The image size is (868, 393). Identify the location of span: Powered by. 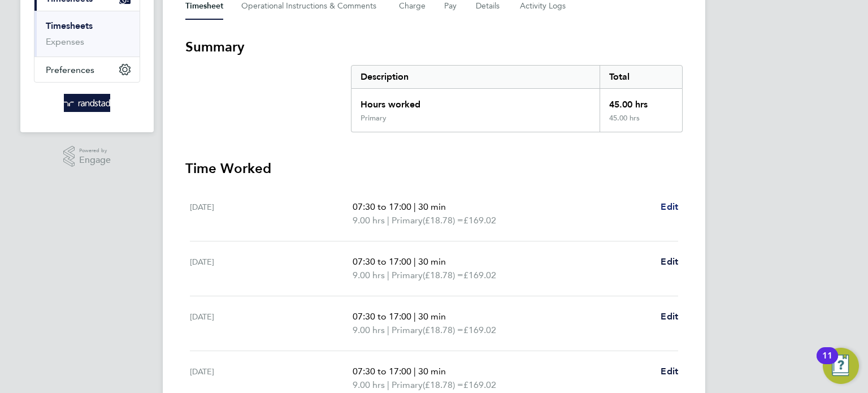
(95, 150).